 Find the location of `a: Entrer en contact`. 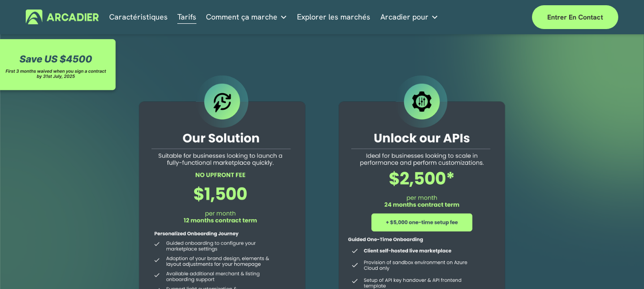

a: Entrer en contact is located at coordinates (575, 17).